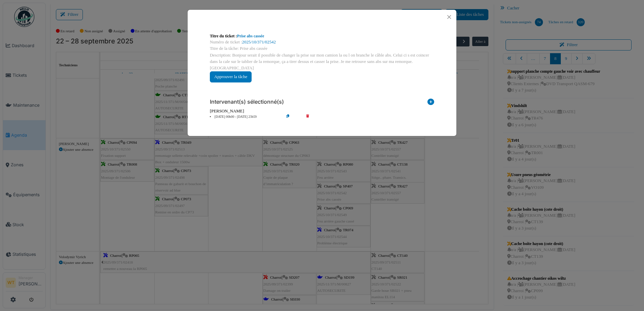  I want to click on div: Titre du ticket :, so click(322, 36).